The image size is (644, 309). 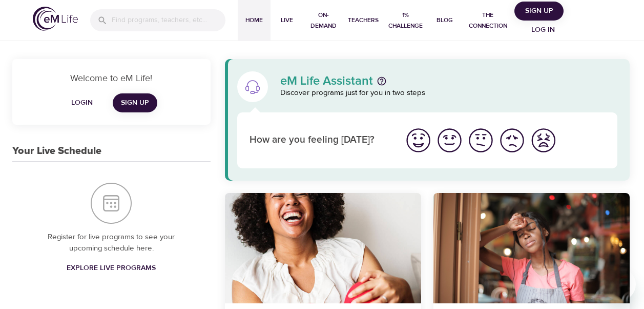 What do you see at coordinates (135, 103) in the screenshot?
I see `a: Sign Up` at bounding box center [135, 103].